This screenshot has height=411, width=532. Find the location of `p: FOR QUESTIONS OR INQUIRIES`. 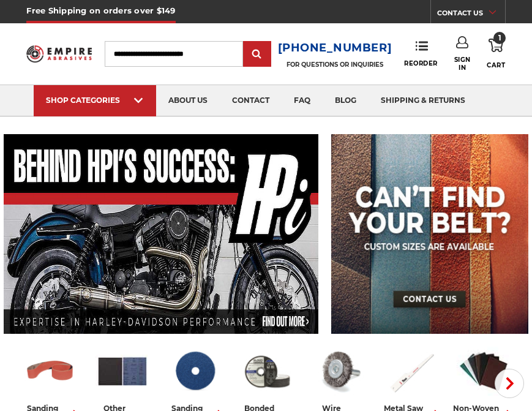

p: FOR QUESTIONS OR INQUIRIES is located at coordinates (335, 64).